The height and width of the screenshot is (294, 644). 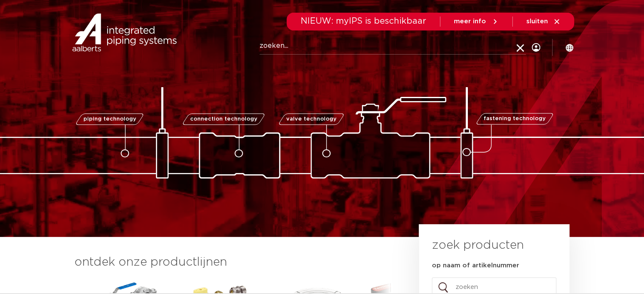 What do you see at coordinates (311, 119) in the screenshot?
I see `span: valve technology` at bounding box center [311, 119].